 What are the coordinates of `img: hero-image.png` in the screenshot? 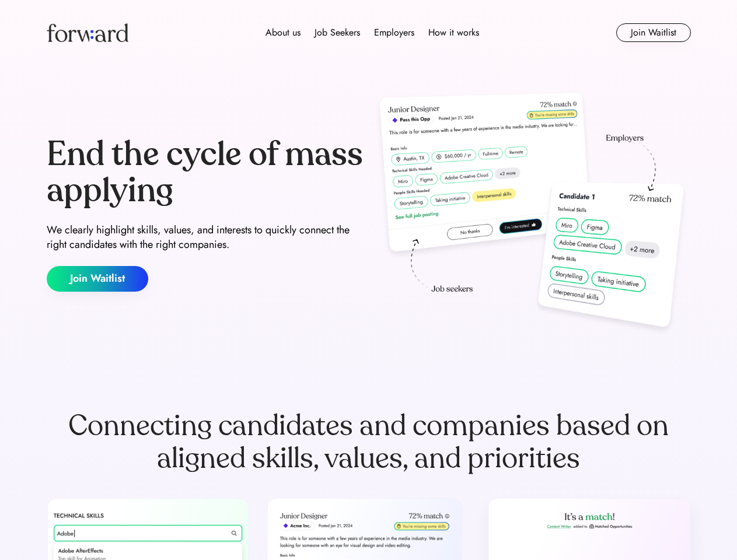 It's located at (532, 214).